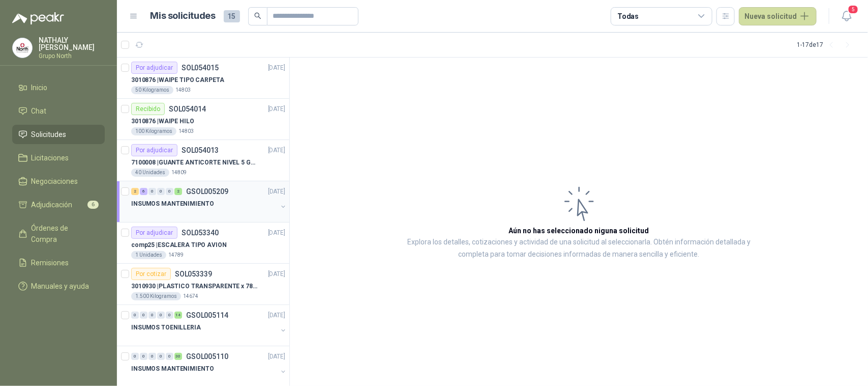  What do you see at coordinates (58, 158) in the screenshot?
I see `a: Licitaciones` at bounding box center [58, 158].